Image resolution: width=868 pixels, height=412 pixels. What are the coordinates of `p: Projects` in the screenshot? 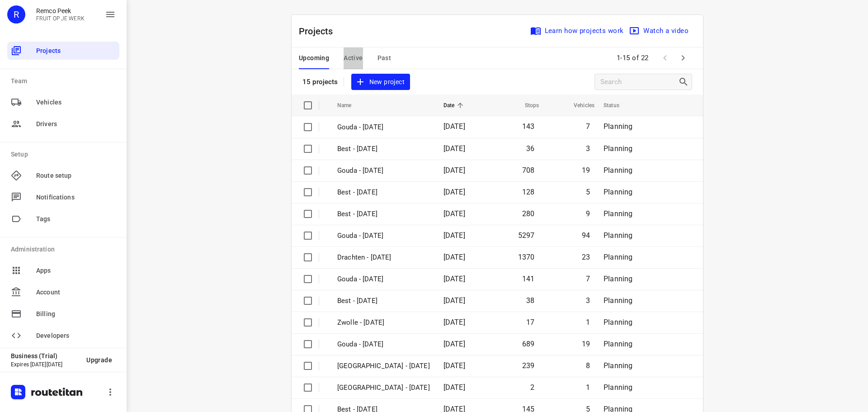 It's located at (319, 31).